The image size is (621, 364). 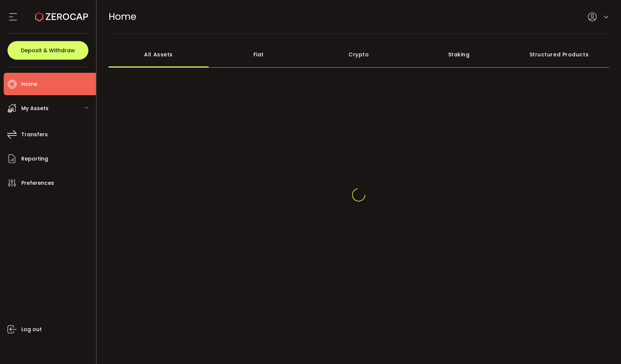 I want to click on button: Deposit & Withdraw, so click(x=48, y=50).